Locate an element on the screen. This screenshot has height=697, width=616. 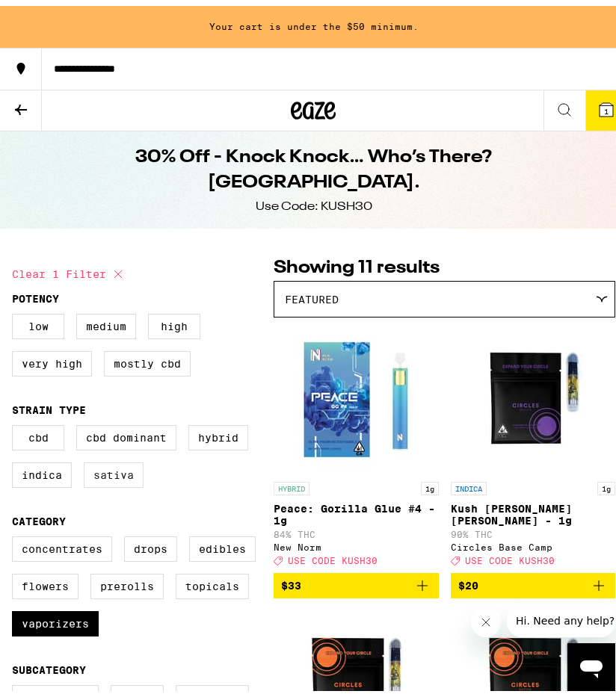
p: INDICA is located at coordinates (468, 483).